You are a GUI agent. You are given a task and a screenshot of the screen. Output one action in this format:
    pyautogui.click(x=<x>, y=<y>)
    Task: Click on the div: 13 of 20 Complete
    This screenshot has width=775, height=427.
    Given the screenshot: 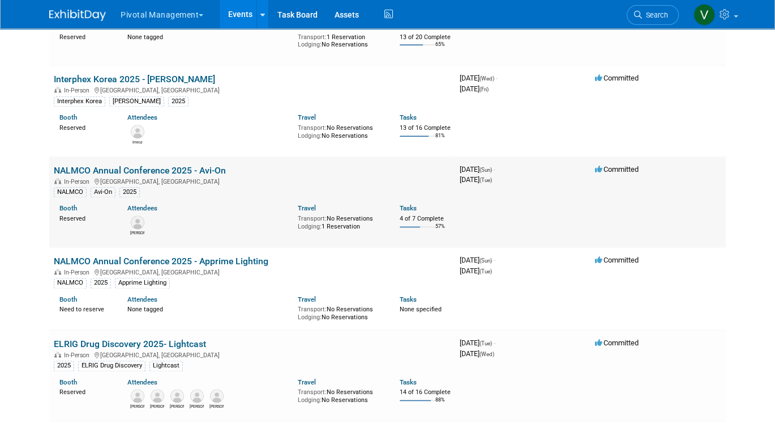 What is the action you would take?
    pyautogui.click(x=425, y=37)
    